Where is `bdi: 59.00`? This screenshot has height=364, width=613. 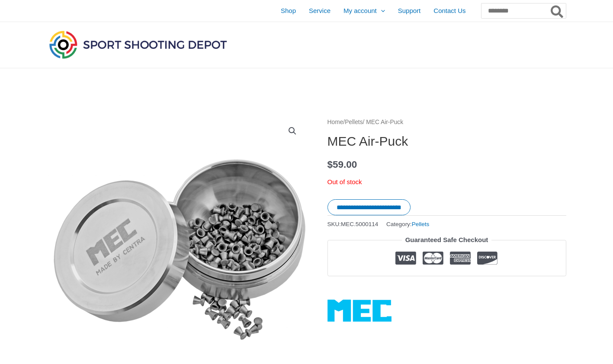
bdi: 59.00 is located at coordinates (342, 164).